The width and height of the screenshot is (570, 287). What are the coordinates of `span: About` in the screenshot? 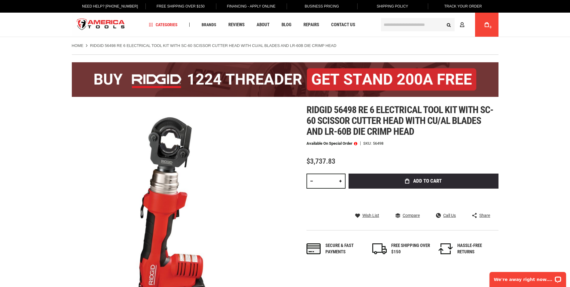 It's located at (263, 25).